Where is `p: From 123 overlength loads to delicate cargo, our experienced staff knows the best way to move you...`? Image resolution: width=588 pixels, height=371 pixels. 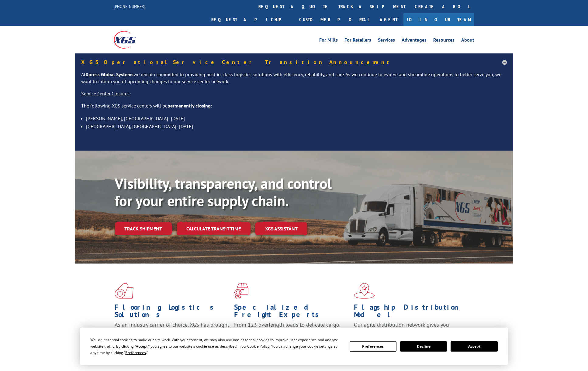 p: From 123 overlength loads to delicate cargo, our experienced staff knows the best way to move you... is located at coordinates (292, 335).